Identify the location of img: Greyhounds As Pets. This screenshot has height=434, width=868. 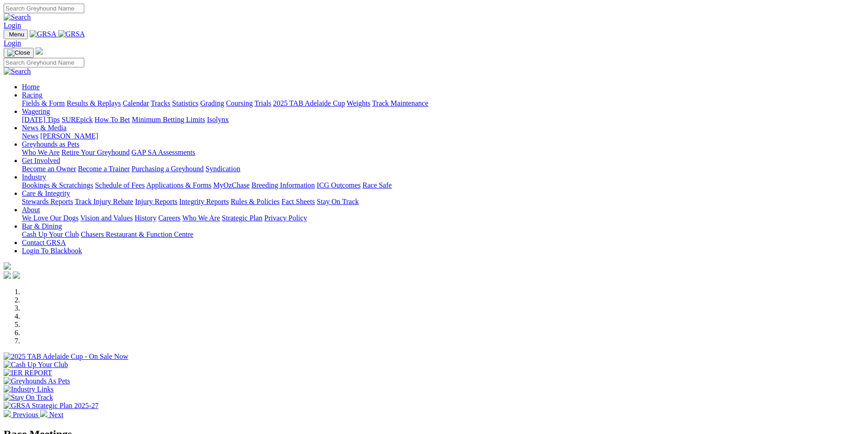
(37, 381).